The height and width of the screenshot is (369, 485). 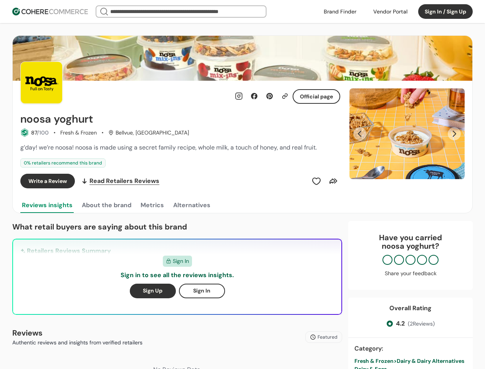 I want to click on img: Brand Photo, so click(x=41, y=83).